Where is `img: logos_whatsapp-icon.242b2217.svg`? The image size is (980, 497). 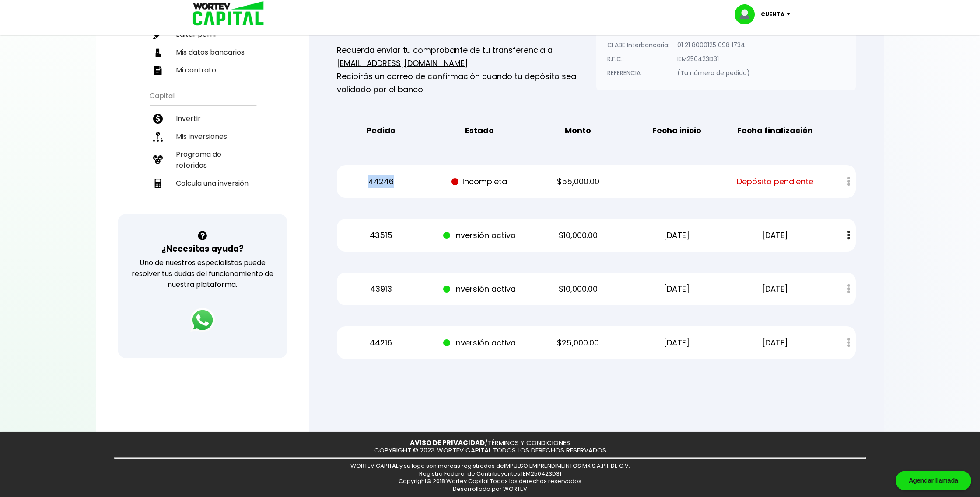 img: logos_whatsapp-icon.242b2217.svg is located at coordinates (202, 320).